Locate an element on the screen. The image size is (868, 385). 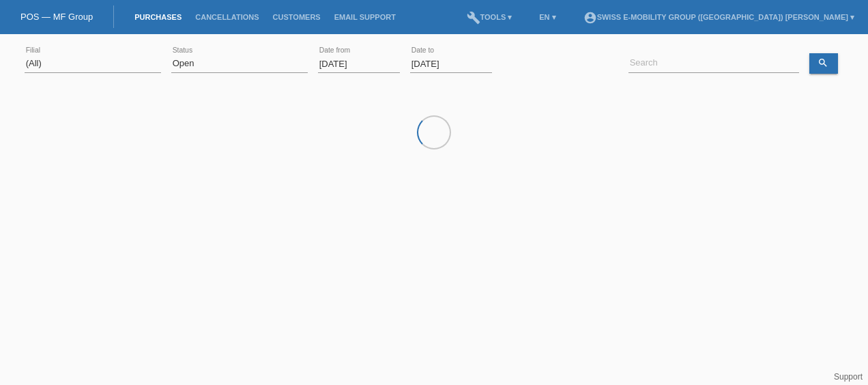
a: Customers is located at coordinates (297, 17).